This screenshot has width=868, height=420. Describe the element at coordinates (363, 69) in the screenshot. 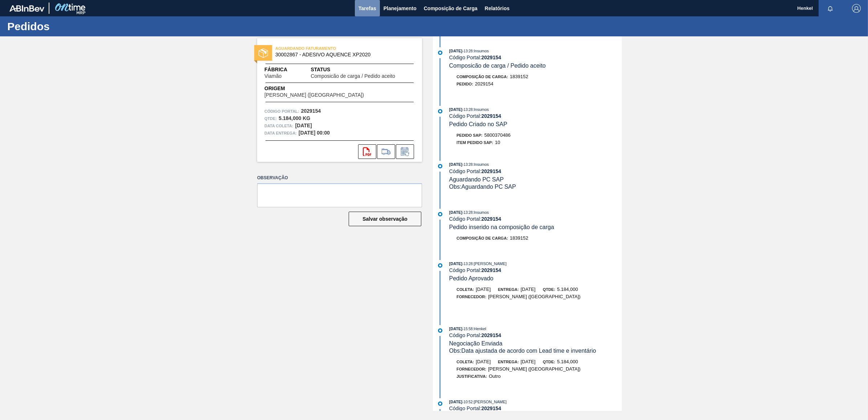

I see `span: Status` at that location.